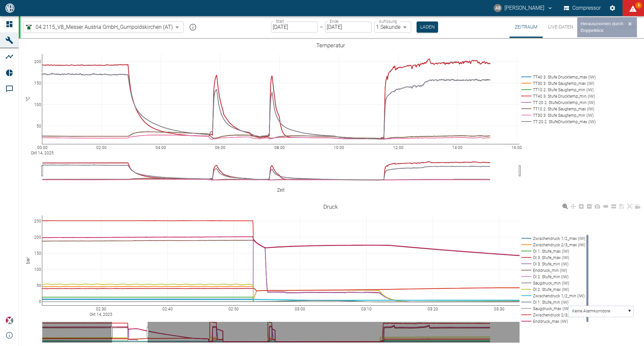  I want to click on span: 04.2115_V8_Messer Austria GmbH_Gumpoldskirchen (AT), so click(104, 27).